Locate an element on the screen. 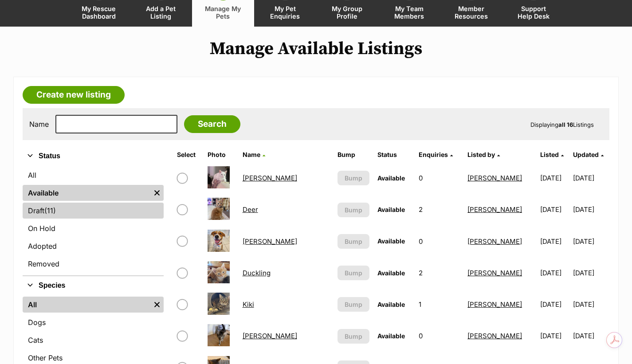 The height and width of the screenshot is (364, 632). th: Photo is located at coordinates (221, 155).